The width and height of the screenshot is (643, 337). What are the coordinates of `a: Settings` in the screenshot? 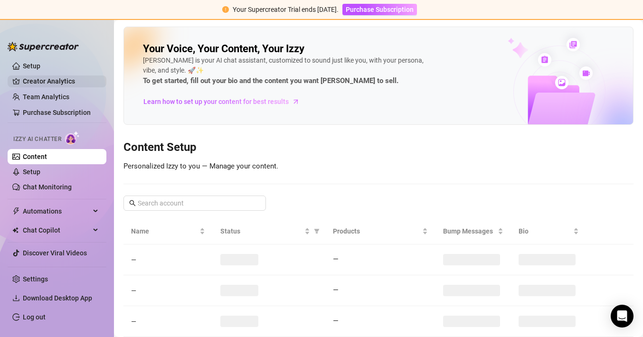 It's located at (35, 279).